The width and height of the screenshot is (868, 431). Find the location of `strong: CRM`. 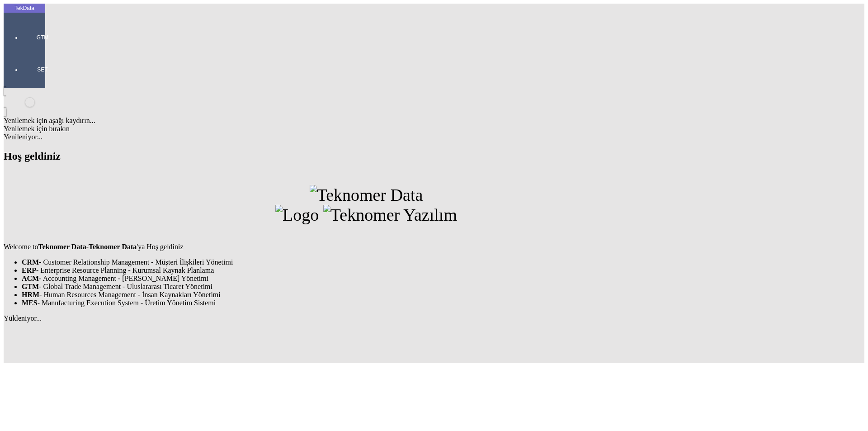

strong: CRM is located at coordinates (30, 261).